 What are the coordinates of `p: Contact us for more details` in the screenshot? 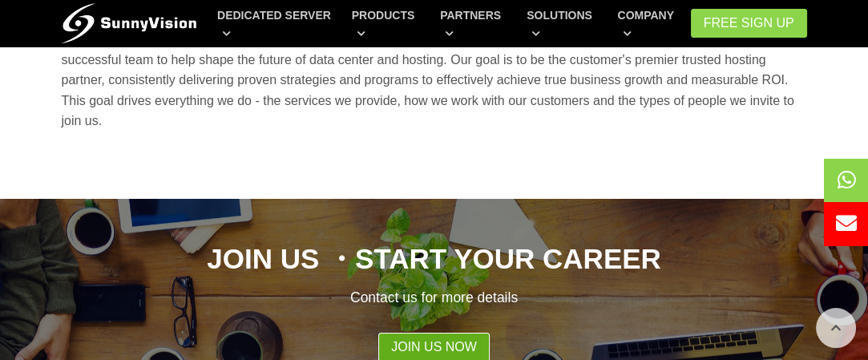 It's located at (434, 297).